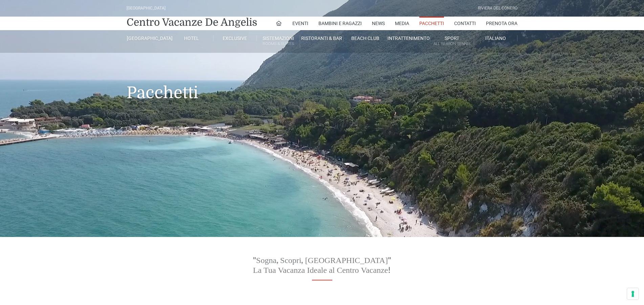  I want to click on a: Contatti, so click(465, 23).